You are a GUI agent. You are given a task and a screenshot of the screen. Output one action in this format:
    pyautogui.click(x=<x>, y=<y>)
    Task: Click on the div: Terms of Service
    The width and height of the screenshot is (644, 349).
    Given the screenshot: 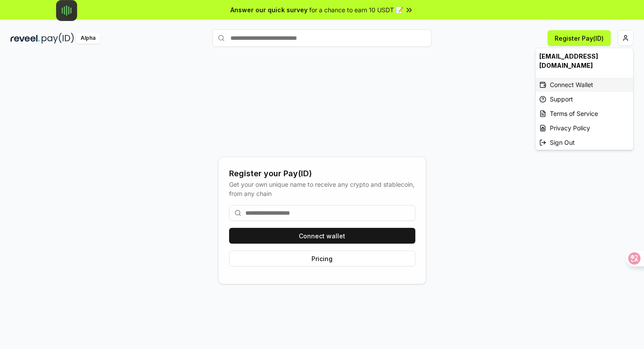 What is the action you would take?
    pyautogui.click(x=584, y=113)
    